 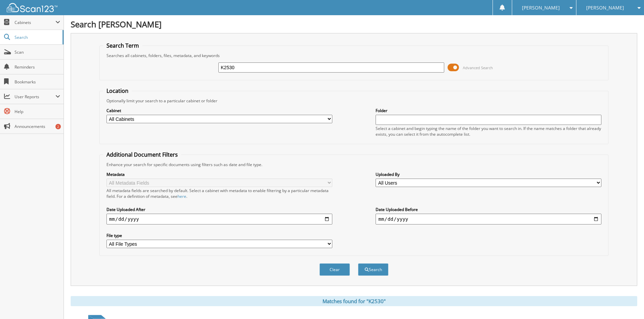 What do you see at coordinates (478, 68) in the screenshot?
I see `span: Advanced Search` at bounding box center [478, 68].